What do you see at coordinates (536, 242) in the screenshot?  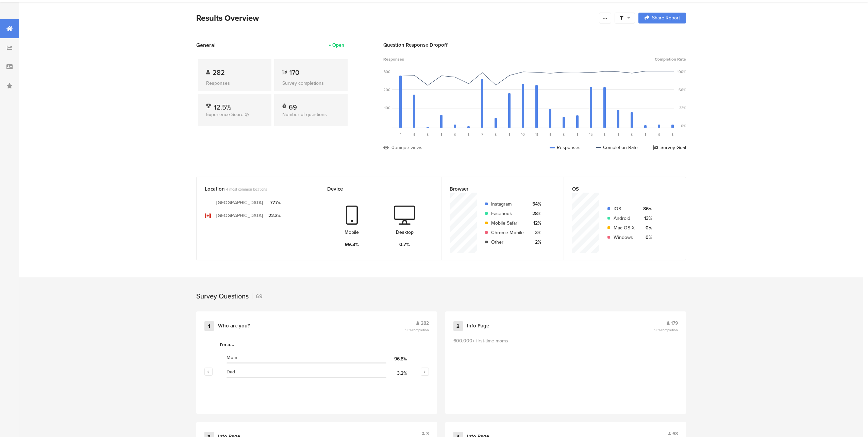 I see `div: 2%` at bounding box center [536, 242].